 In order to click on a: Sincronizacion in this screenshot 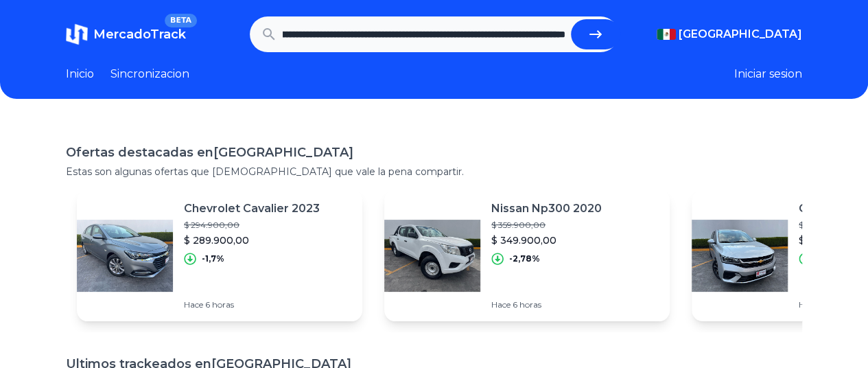, I will do `click(150, 74)`.